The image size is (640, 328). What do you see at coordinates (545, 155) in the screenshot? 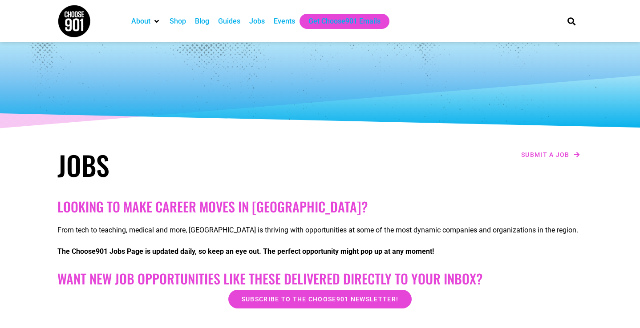
I see `span: Submit a job` at bounding box center [545, 155].